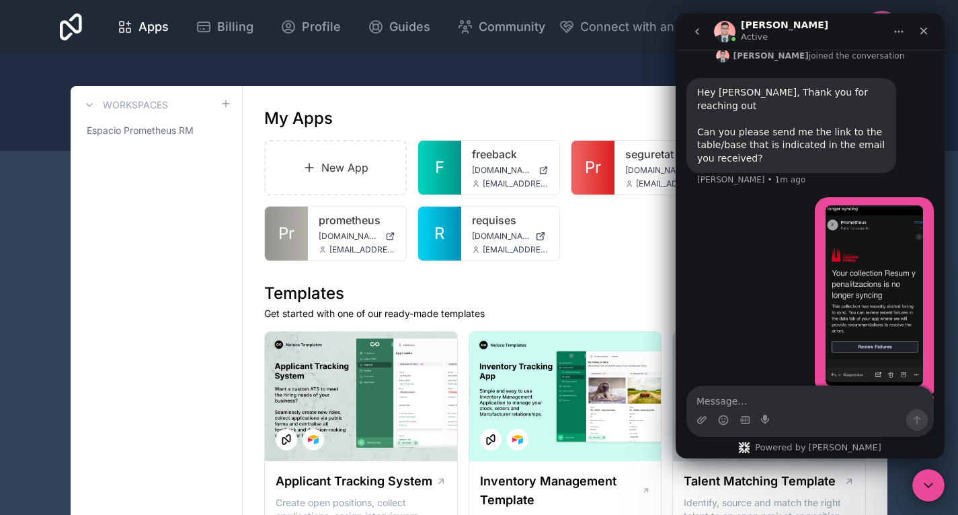  I want to click on a: requises, so click(511, 220).